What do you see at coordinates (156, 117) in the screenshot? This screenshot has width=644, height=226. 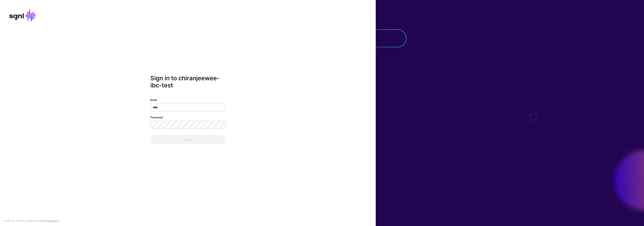 I see `label: Password` at bounding box center [156, 117].